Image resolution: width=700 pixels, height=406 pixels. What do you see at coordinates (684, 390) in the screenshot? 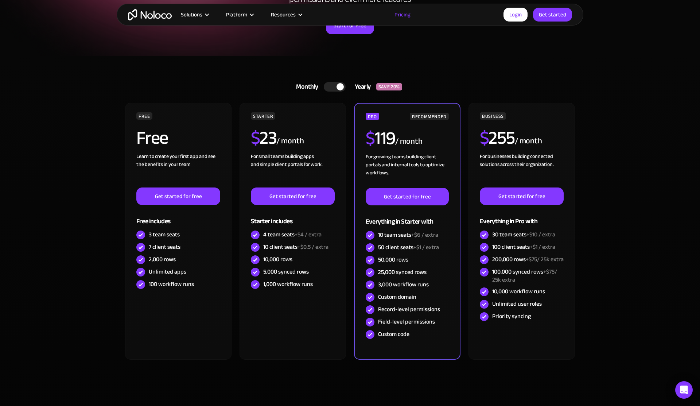
I see `div: Open Intercom Messenger` at bounding box center [684, 390].